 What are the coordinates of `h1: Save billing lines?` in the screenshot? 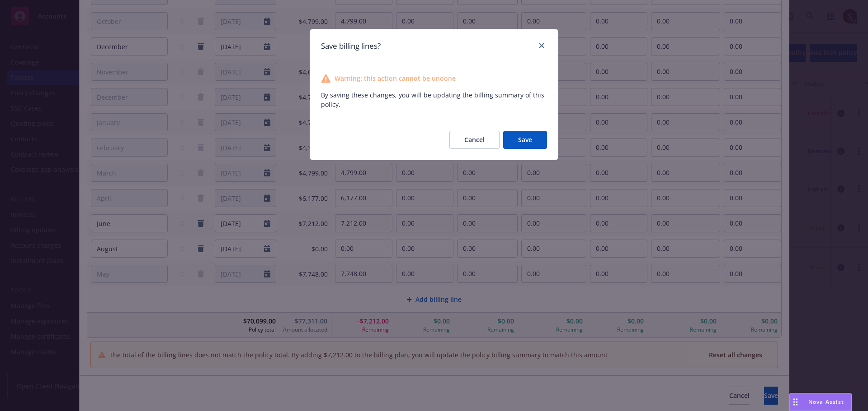 It's located at (351, 46).